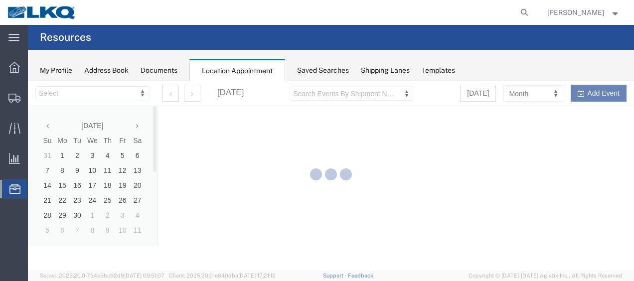 The image size is (634, 281). I want to click on span: Server: 2025.20.0-734e5bc92d9, so click(102, 276).